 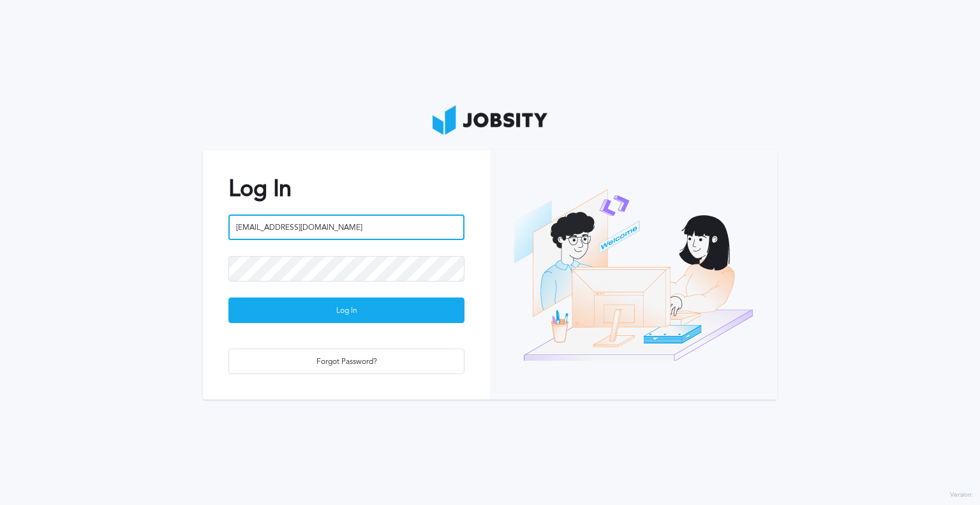 What do you see at coordinates (347, 361) in the screenshot?
I see `a: Forgot Password?` at bounding box center [347, 361].